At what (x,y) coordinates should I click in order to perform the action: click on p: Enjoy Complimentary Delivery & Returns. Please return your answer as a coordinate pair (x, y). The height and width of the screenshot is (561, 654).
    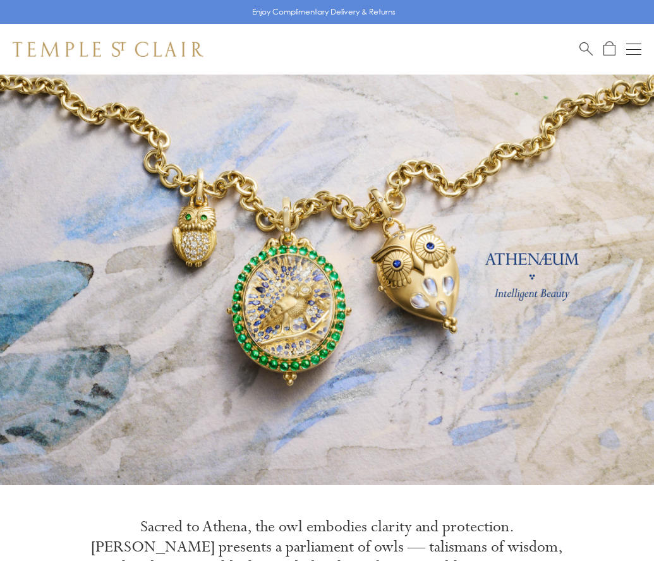
    Looking at the image, I should click on (324, 12).